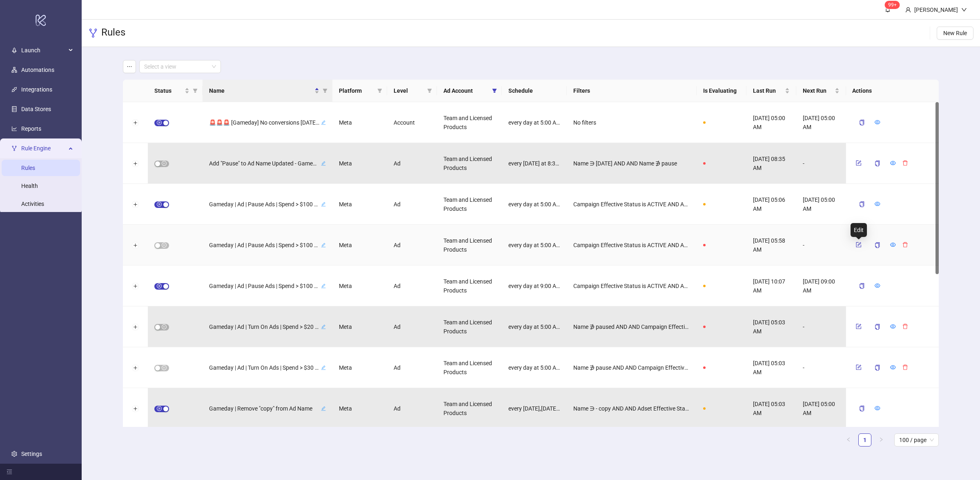  What do you see at coordinates (916, 439) in the screenshot?
I see `span: 100 / page` at bounding box center [916, 439].